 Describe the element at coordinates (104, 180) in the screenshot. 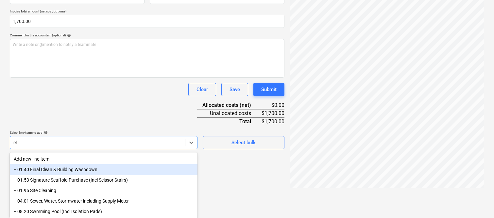

I see `div: -- 01.53 Signature Scaffold Purchase (Incl Scissor Stairs)` at that location.